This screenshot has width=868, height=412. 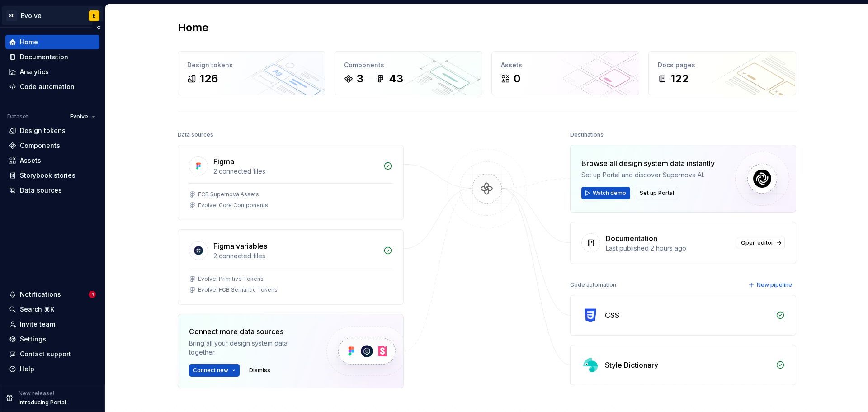 I want to click on a: Settings, so click(x=52, y=339).